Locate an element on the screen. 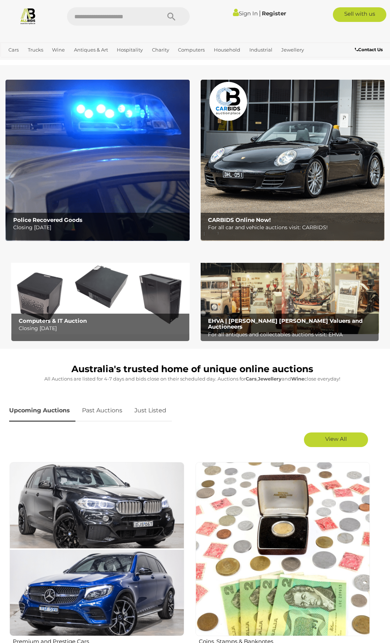  a: Contact Us is located at coordinates (369, 50).